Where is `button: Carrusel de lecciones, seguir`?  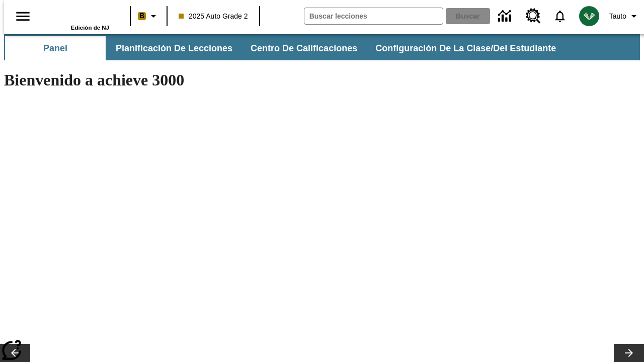
button: Carrusel de lecciones, seguir is located at coordinates (629, 353).